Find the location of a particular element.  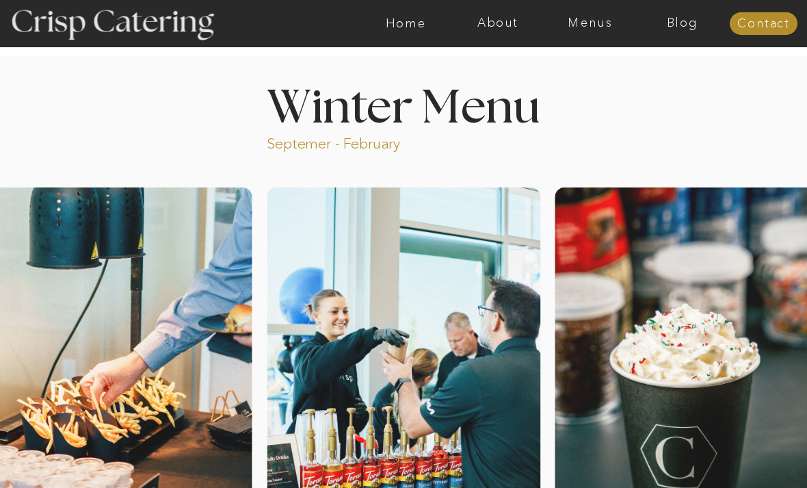

nav: Contact is located at coordinates (764, 25).